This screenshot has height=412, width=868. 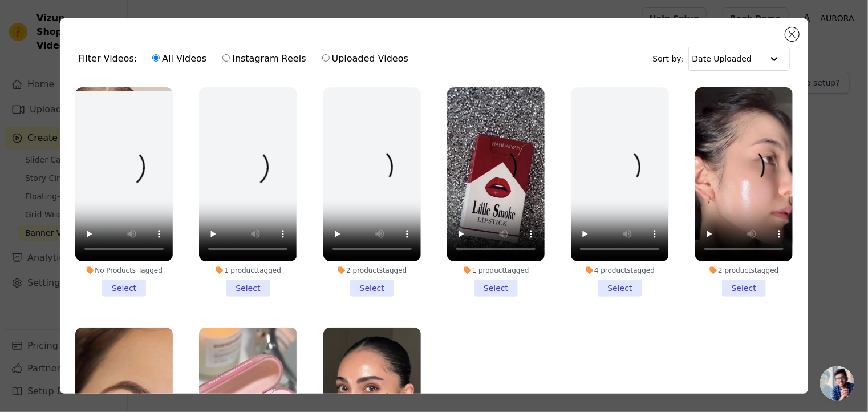 I want to click on label: Uploaded Videos, so click(x=365, y=59).